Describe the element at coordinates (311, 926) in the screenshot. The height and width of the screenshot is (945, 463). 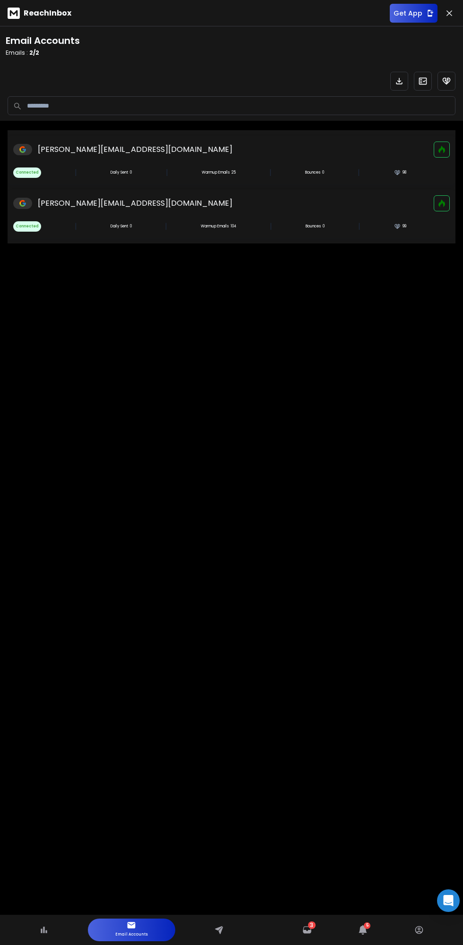
I see `span: 3` at that location.